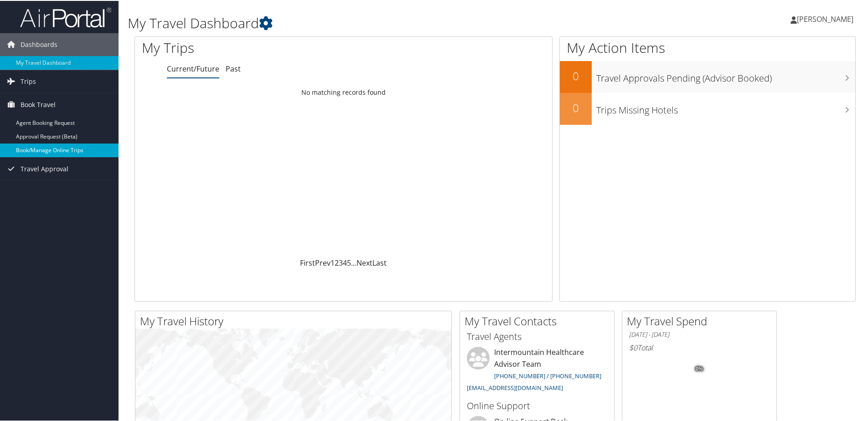 This screenshot has height=421, width=868. What do you see at coordinates (633, 347) in the screenshot?
I see `span: $0` at bounding box center [633, 347].